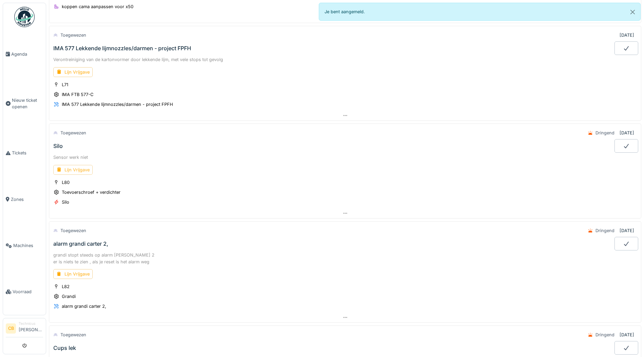 Image resolution: width=644 pixels, height=357 pixels. I want to click on img: Badge_color-CXgf-gQk.svg, so click(25, 17).